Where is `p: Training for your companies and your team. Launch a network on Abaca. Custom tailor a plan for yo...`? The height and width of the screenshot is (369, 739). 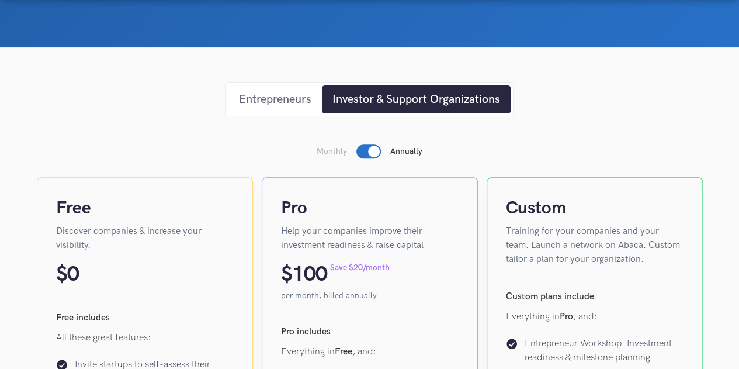 p: Training for your companies and your team. Launch a network on Abaca. Custom tailor a plan for yo... is located at coordinates (595, 245).